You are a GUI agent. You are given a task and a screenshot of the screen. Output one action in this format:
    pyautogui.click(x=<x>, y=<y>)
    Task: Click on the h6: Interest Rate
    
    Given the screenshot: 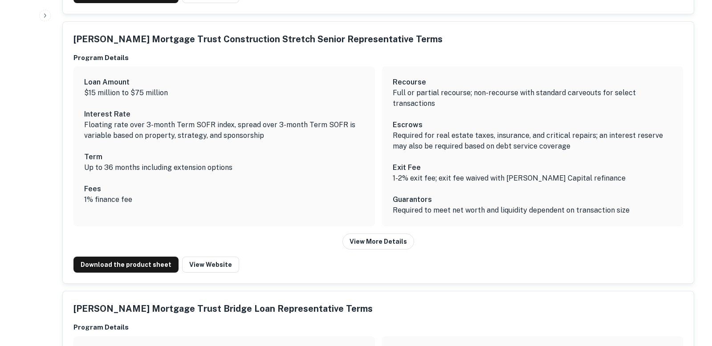 What is the action you would take?
    pyautogui.click(x=224, y=114)
    